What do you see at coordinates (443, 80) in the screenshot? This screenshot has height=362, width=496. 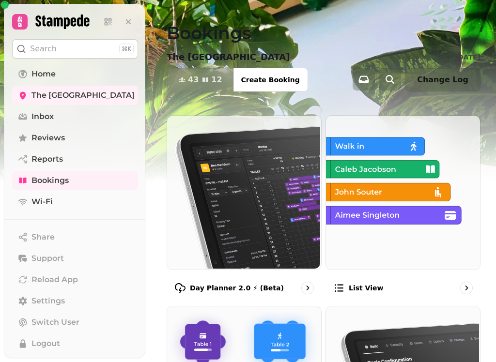 I see `button: Change Log` at bounding box center [443, 80].